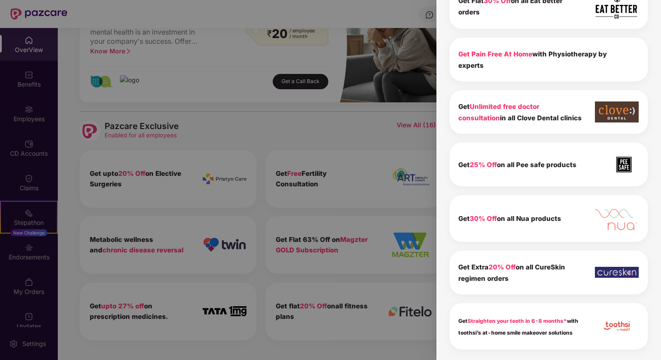 Image resolution: width=661 pixels, height=360 pixels. Describe the element at coordinates (502, 267) in the screenshot. I see `span: 20% Off` at that location.